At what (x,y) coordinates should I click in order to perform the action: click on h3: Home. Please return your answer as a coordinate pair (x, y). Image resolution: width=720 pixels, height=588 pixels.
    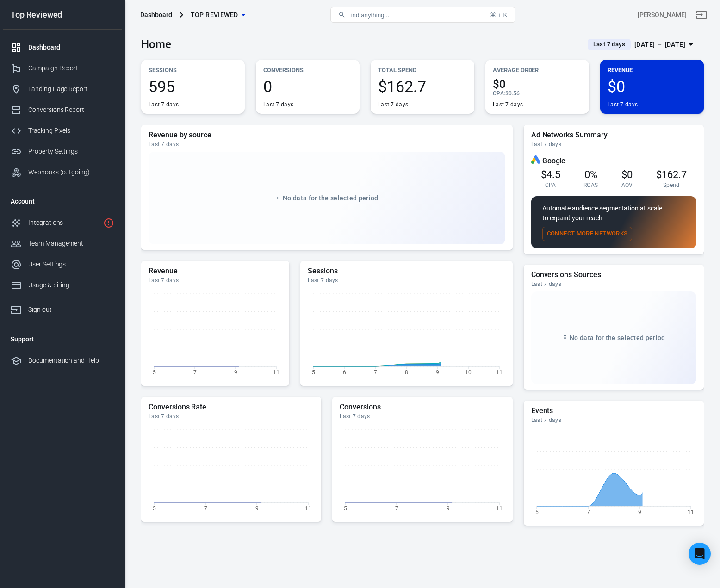
    Looking at the image, I should click on (156, 44).